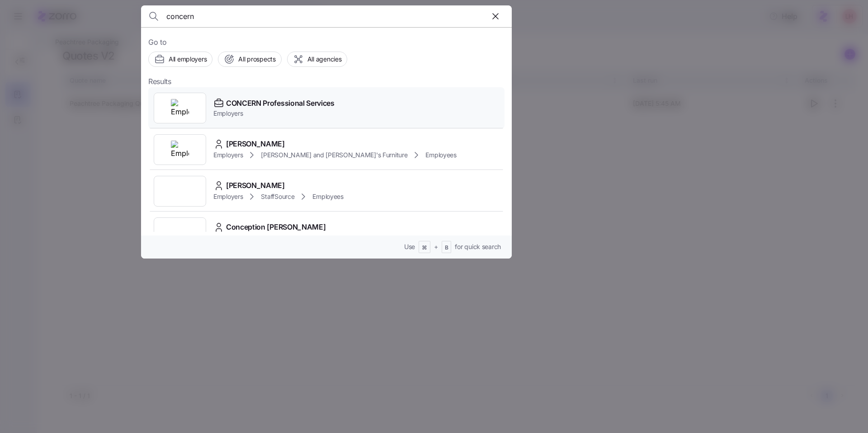 This screenshot has width=868, height=433. What do you see at coordinates (278, 197) in the screenshot?
I see `span: StaffSource` at bounding box center [278, 197].